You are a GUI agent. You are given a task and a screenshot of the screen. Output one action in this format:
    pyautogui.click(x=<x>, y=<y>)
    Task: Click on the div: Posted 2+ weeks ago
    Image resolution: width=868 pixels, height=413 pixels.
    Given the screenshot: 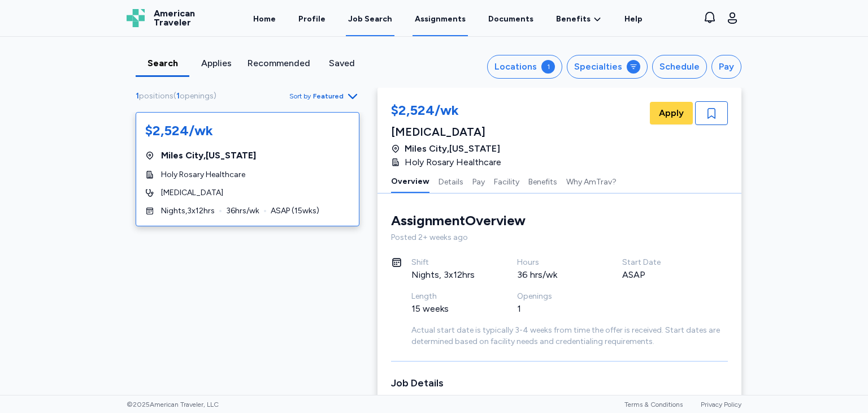 What is the action you would take?
    pyautogui.click(x=560, y=238)
    